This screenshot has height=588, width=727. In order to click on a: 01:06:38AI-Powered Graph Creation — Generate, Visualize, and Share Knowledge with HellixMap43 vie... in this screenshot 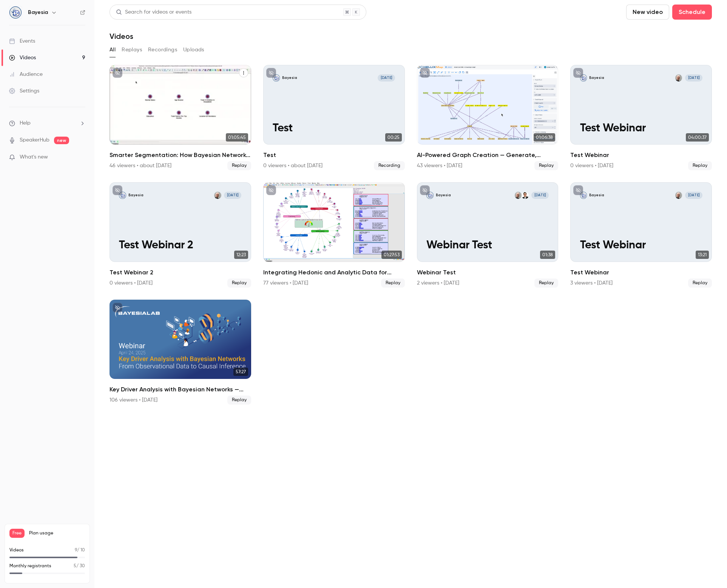, I will do `click(487, 118)`.